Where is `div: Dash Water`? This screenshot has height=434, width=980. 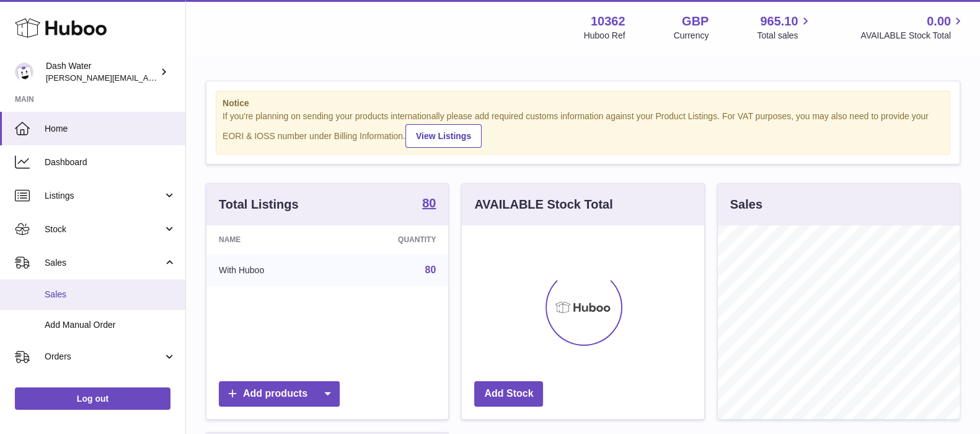
div: Dash Water is located at coordinates (102, 72).